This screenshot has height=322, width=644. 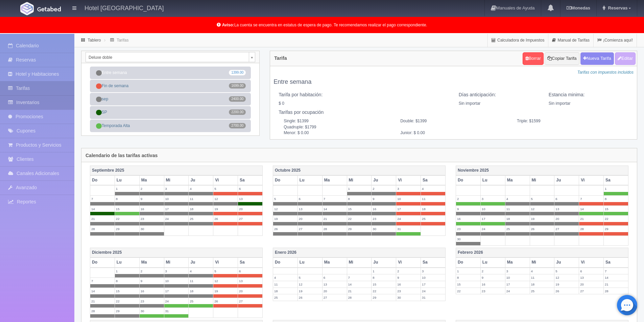 What do you see at coordinates (615, 40) in the screenshot?
I see `a: ¡Comienza aquí!` at bounding box center [615, 40].